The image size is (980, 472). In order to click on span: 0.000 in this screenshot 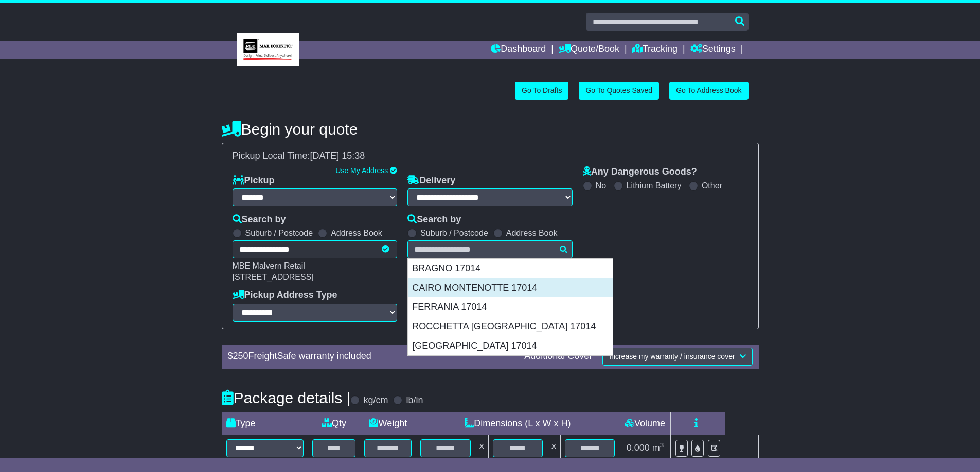, I will do `click(638, 448)`.